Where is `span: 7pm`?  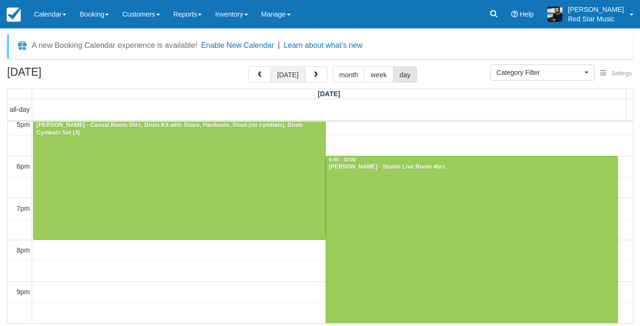
span: 7pm is located at coordinates (23, 208).